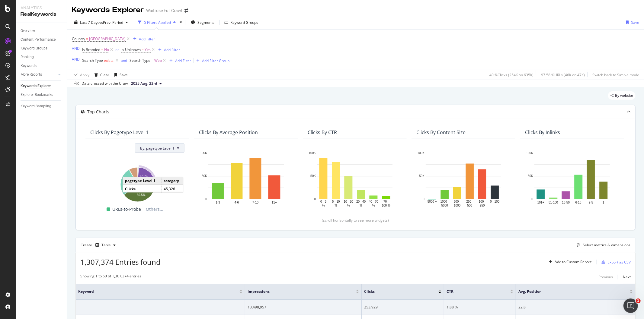 The width and height of the screenshot is (644, 319). Describe the element at coordinates (323, 202) in the screenshot. I see `text: 0 - 5` at that location.